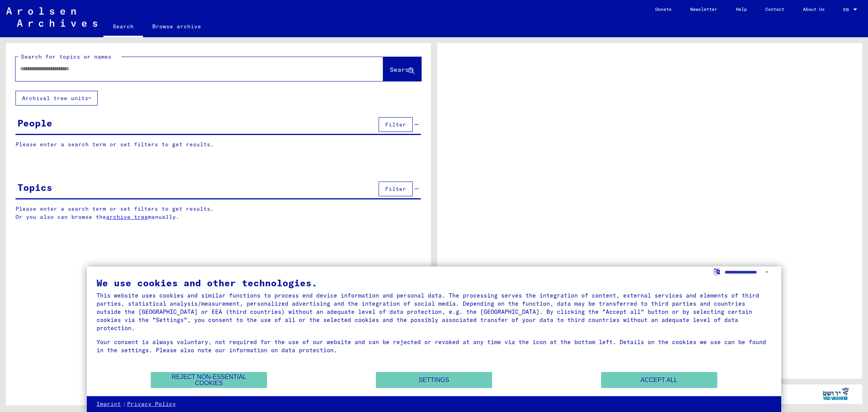 This screenshot has height=412, width=868. I want to click on mat-label: Search for topics or names, so click(66, 56).